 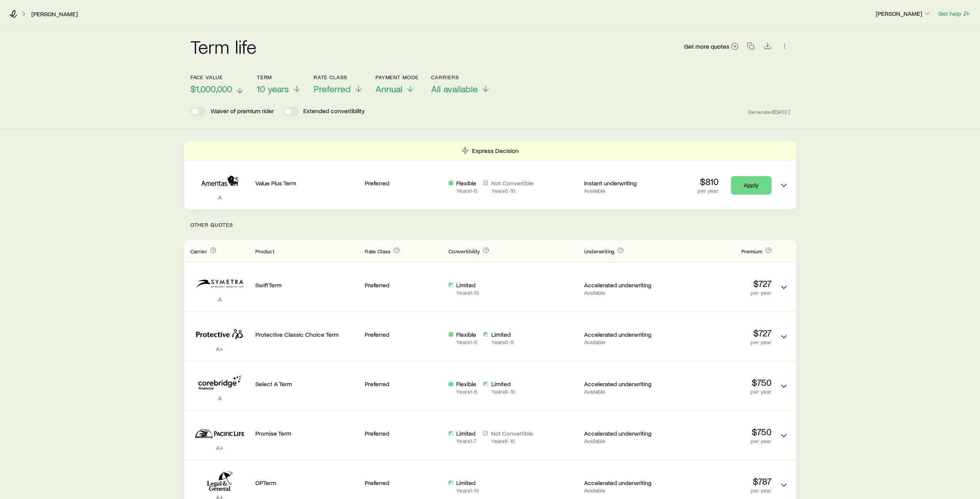 What do you see at coordinates (511, 441) in the screenshot?
I see `p: Years 8 - 10` at bounding box center [511, 441].